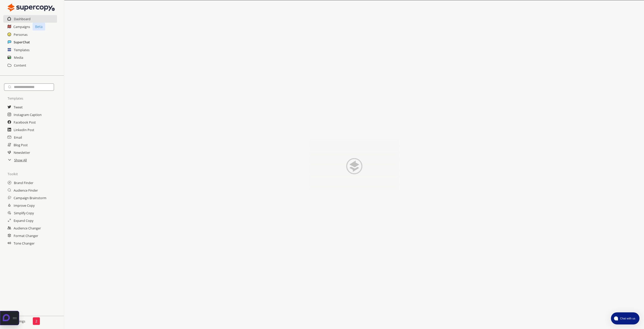 The height and width of the screenshot is (329, 644). Describe the element at coordinates (18, 137) in the screenshot. I see `a: Email` at that location.